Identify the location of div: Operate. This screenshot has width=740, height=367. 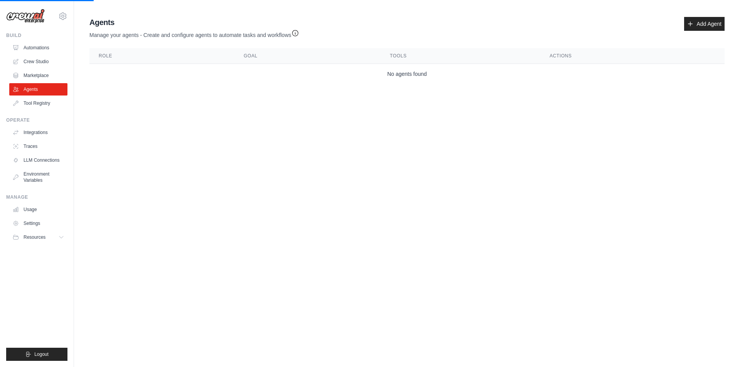
(37, 120).